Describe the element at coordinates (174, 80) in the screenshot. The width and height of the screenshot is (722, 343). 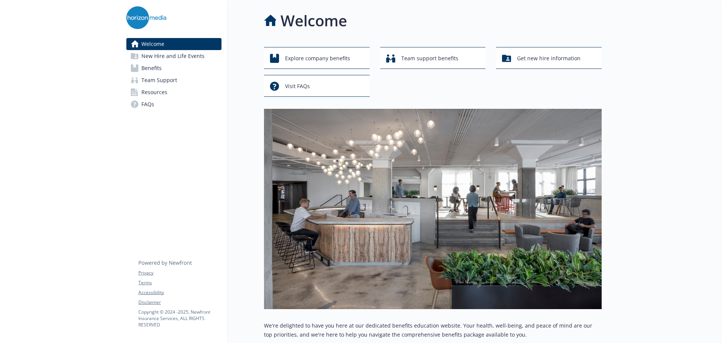
I see `a: Team Support` at that location.